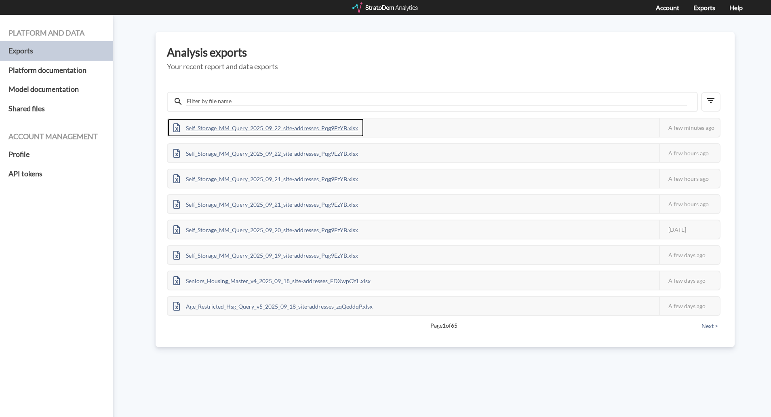  Describe the element at coordinates (57, 174) in the screenshot. I see `a: API tokens` at that location.